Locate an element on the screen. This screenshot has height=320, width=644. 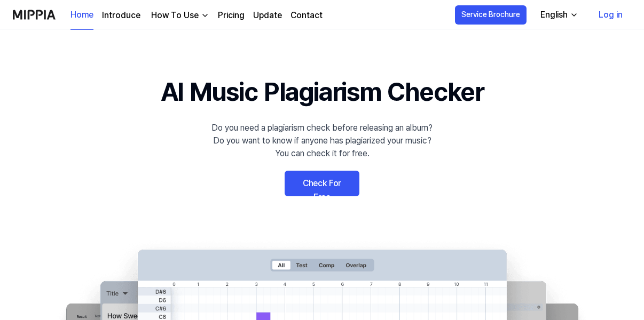
a: Introduce is located at coordinates (121, 16).